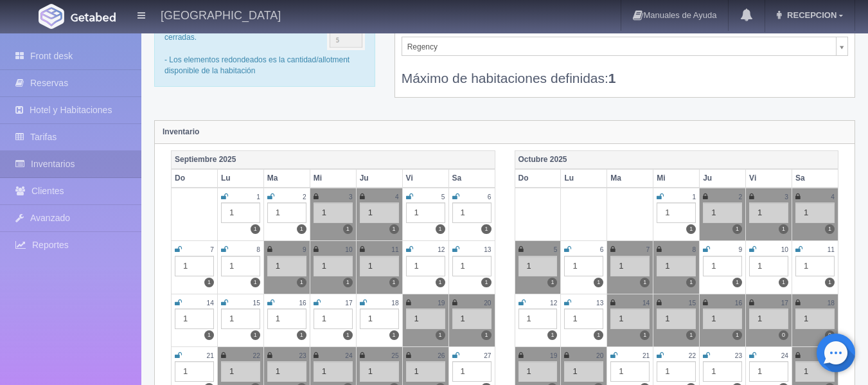  I want to click on small: 1, so click(694, 196).